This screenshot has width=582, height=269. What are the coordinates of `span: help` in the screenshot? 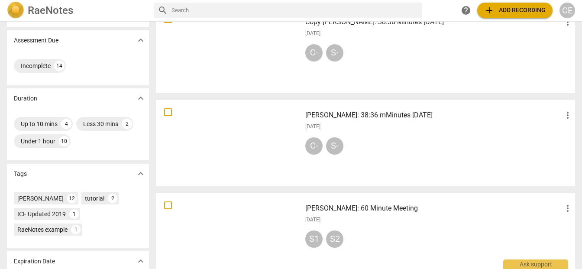 It's located at (466, 10).